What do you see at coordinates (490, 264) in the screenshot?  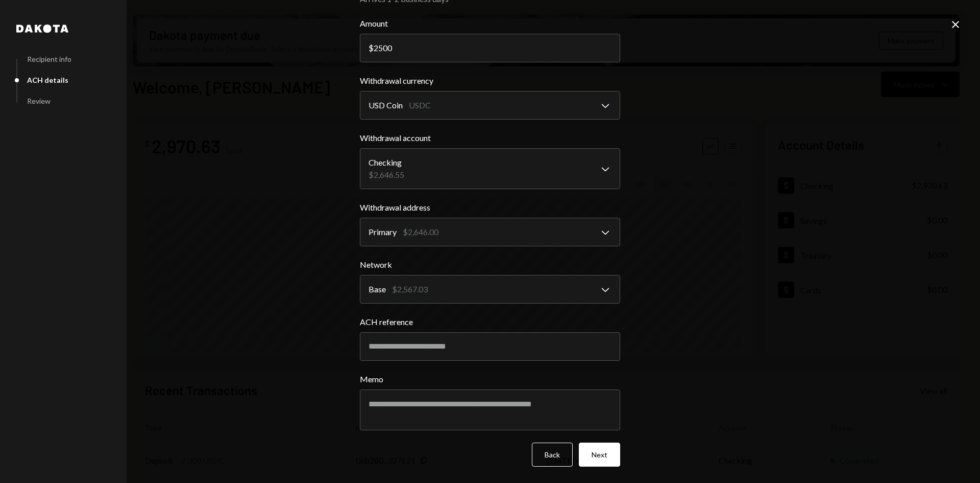 I see `label: Network` at bounding box center [490, 264].